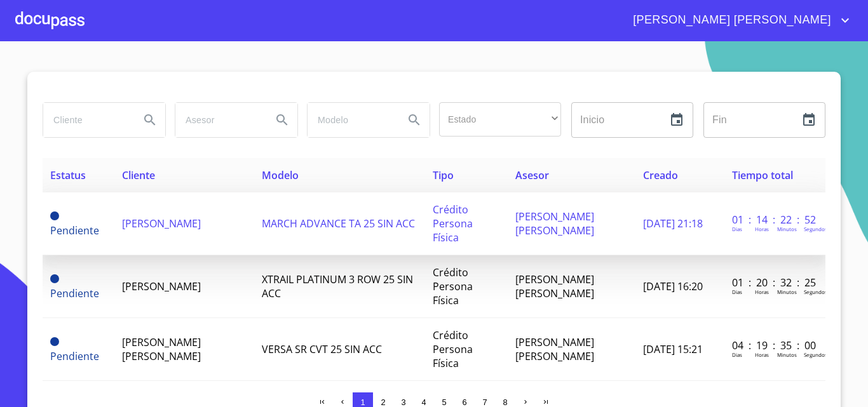 The width and height of the screenshot is (868, 407). What do you see at coordinates (280, 176) in the screenshot?
I see `span: Modelo` at bounding box center [280, 176].